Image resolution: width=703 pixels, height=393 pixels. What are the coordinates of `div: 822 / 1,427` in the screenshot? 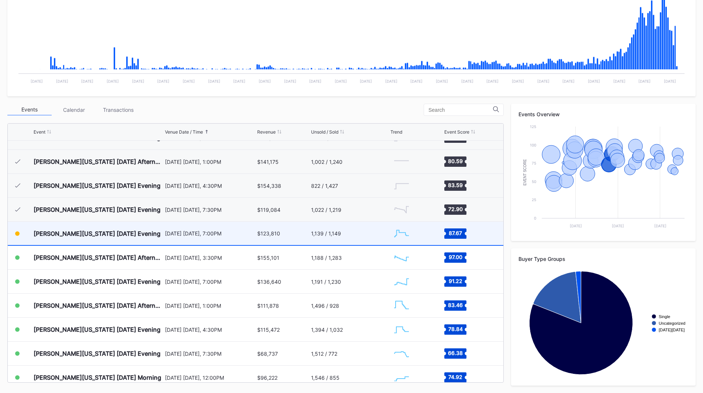 It's located at (324, 186).